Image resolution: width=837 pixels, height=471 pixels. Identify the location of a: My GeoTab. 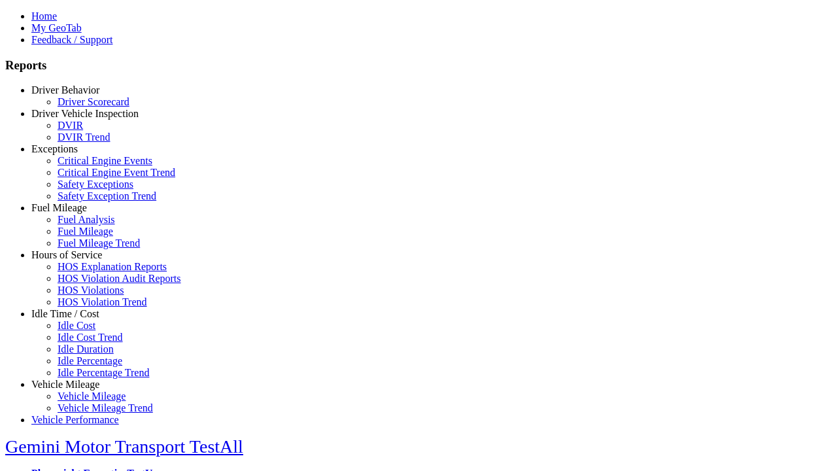
(56, 27).